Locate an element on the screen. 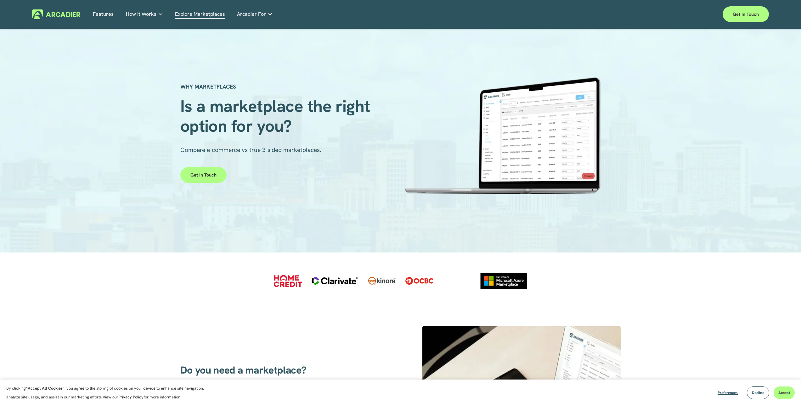 This screenshot has width=801, height=406. span: Do you need a marketplace? is located at coordinates (243, 370).